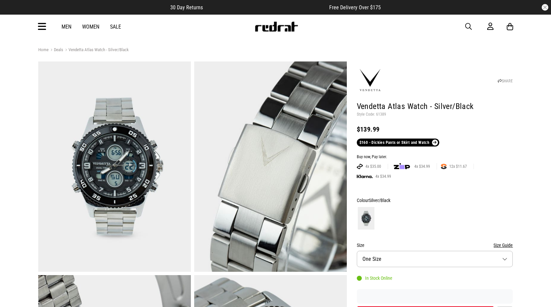 The height and width of the screenshot is (307, 551). I want to click on button: One Size, so click(435, 259).